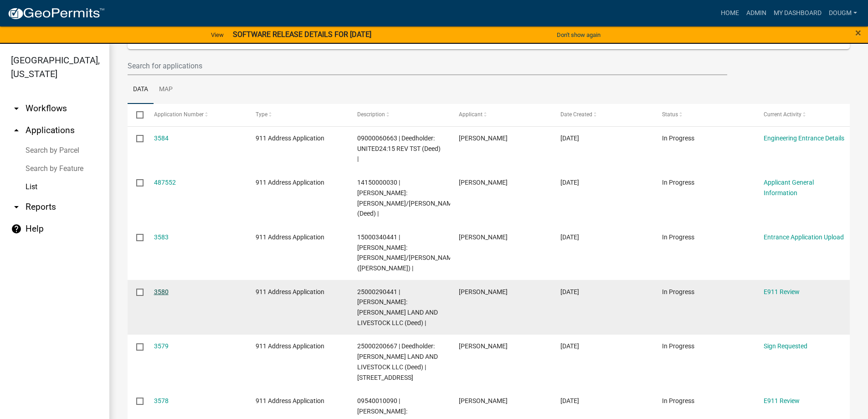 This screenshot has height=419, width=868. What do you see at coordinates (397, 307) in the screenshot?
I see `span: 25000290441 | Deedholder: CRUSE LAND AND LIVESTOCK LLC (Deed) |` at bounding box center [397, 307].